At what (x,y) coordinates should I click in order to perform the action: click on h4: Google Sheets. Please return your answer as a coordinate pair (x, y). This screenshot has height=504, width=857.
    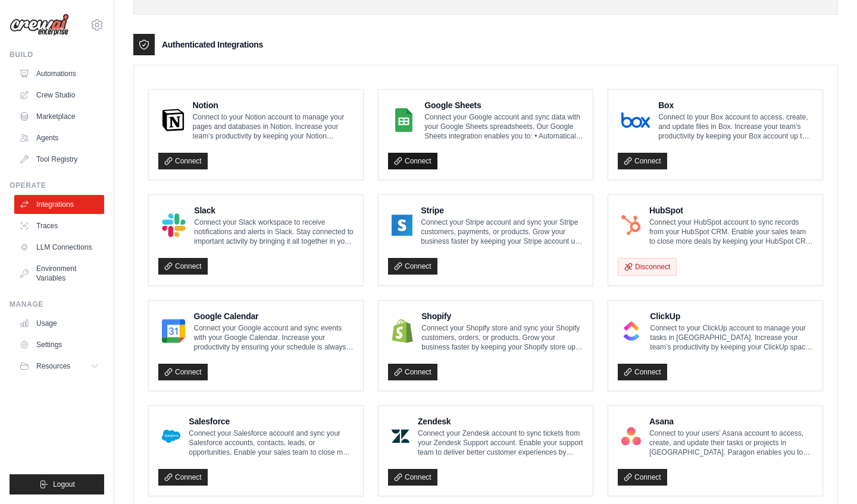
    Looking at the image, I should click on (504, 105).